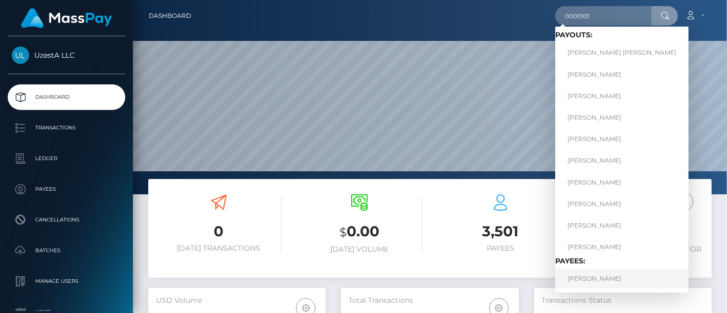 This screenshot has height=313, width=727. What do you see at coordinates (66, 281) in the screenshot?
I see `p: Manage Users` at bounding box center [66, 281].